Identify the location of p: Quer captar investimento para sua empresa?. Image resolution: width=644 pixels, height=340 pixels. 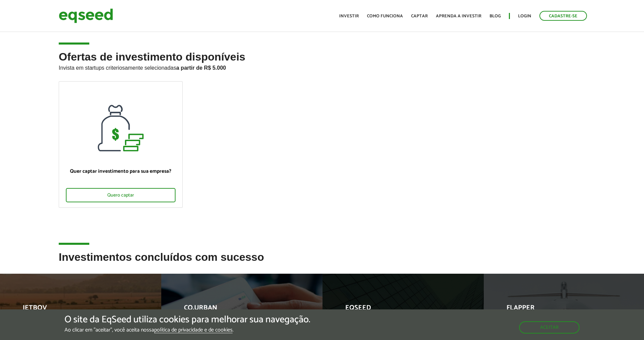
(121, 172).